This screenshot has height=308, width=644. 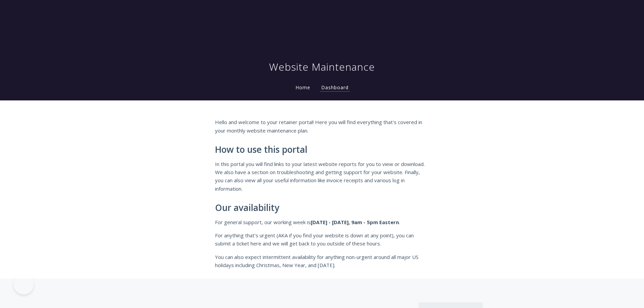 I want to click on h2: How to use this portal, so click(x=322, y=150).